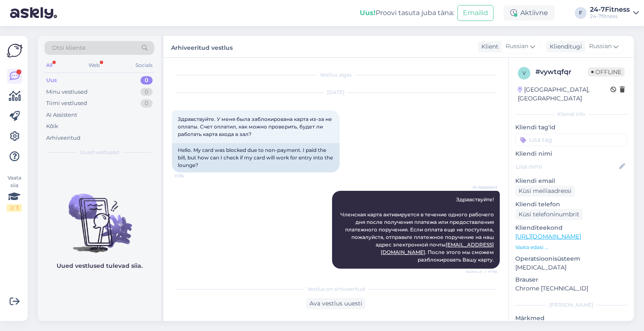 Image resolution: width=644 pixels, height=331 pixels. I want to click on span: Offline, so click(606, 72).